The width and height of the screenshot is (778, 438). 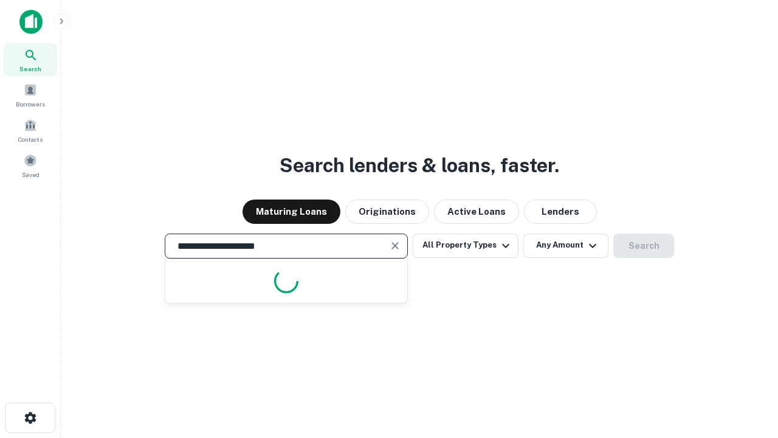 What do you see at coordinates (291, 212) in the screenshot?
I see `button: Maturing Loans` at bounding box center [291, 212].